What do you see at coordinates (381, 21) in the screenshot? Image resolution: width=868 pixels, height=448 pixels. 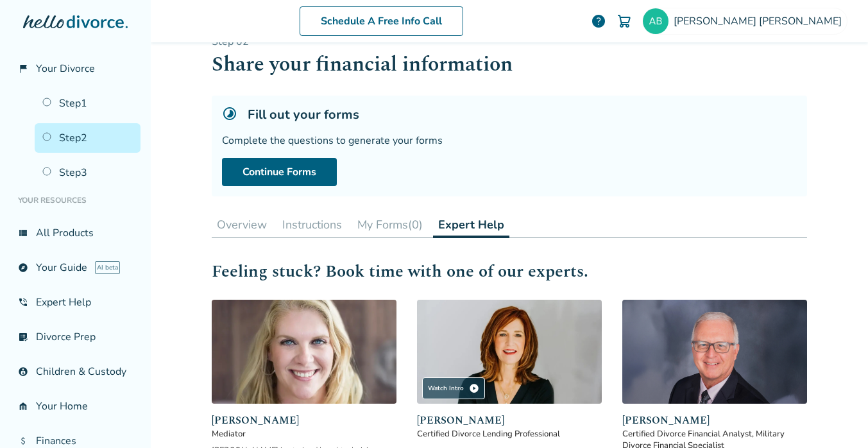 I see `a: Schedule A Free Info Call` at bounding box center [381, 21].